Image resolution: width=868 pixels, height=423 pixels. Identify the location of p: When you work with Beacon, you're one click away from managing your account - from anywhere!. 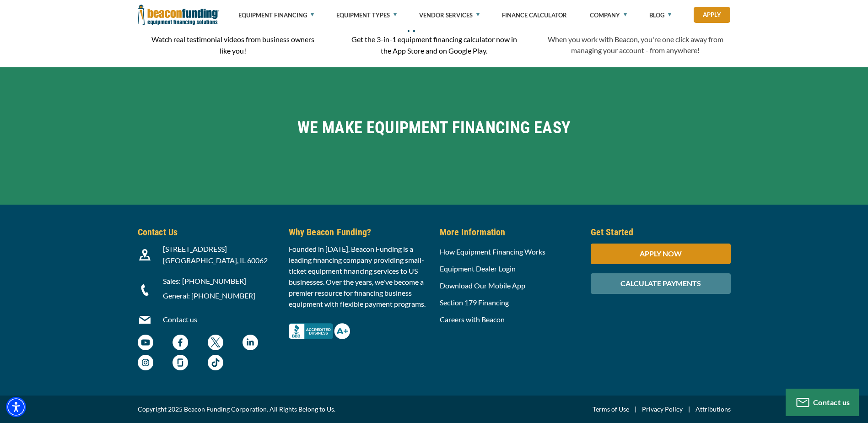
(635, 45).